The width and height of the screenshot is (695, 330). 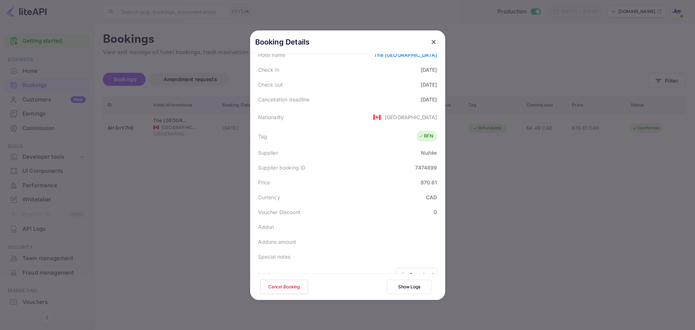 I want to click on div: Cancellation deadline, so click(x=284, y=99).